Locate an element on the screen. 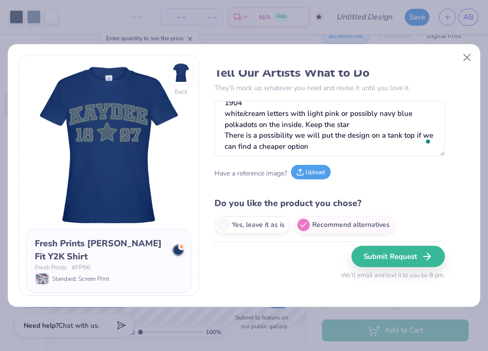  span: Fresh Prints is located at coordinates (51, 268).